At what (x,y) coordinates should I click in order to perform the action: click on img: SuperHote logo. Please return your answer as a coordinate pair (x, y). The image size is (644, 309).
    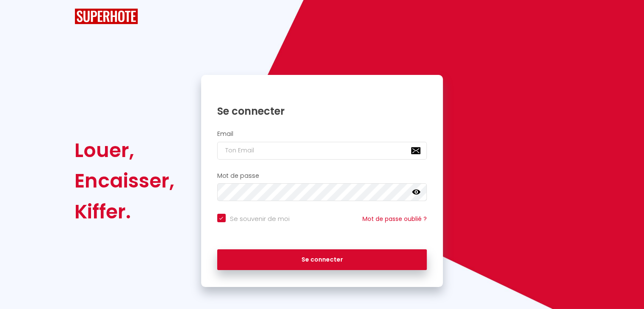
    Looking at the image, I should click on (106, 16).